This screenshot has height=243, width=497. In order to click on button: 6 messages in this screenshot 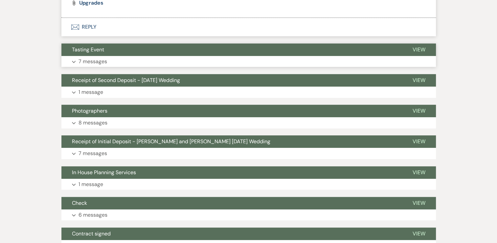, I will do `click(249, 215)`.